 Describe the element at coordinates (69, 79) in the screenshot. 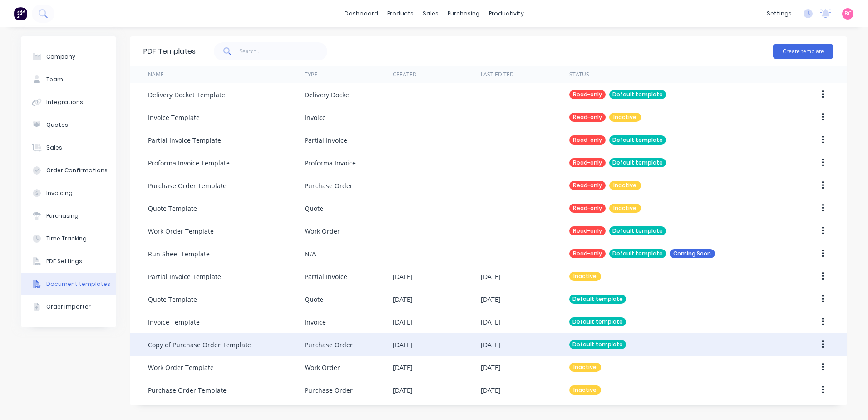

I see `button: Team` at that location.